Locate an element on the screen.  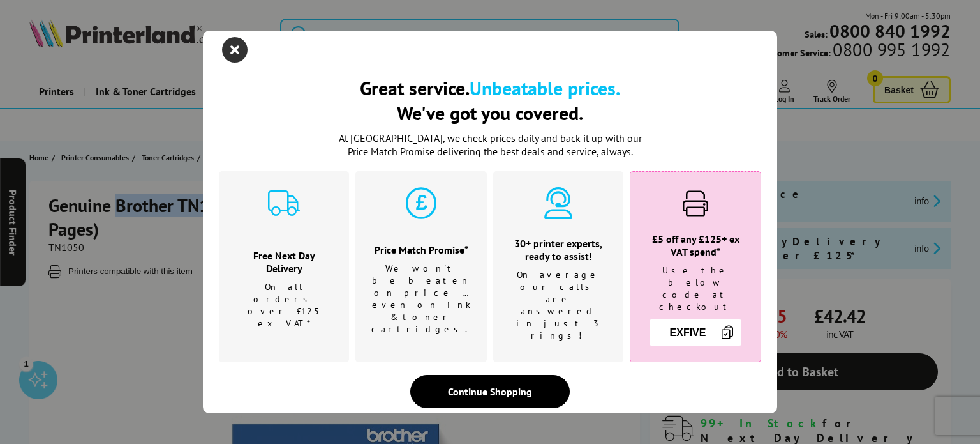
p: On all orders over £125 ex VAT* is located at coordinates (284, 305).